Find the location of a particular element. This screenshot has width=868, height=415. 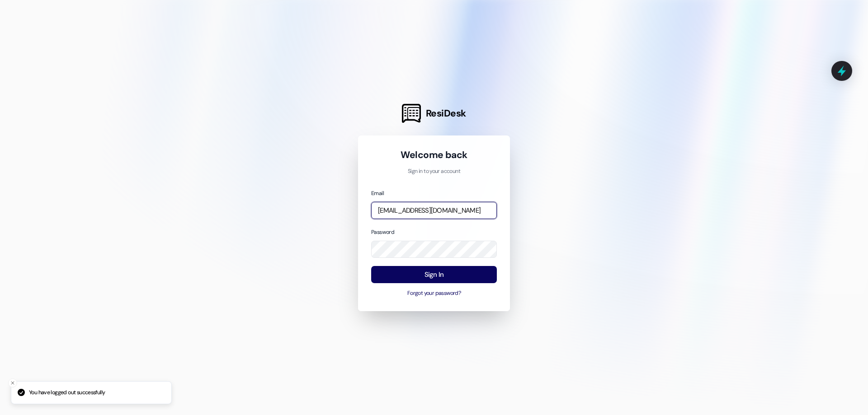

span: ResiDesk is located at coordinates (446, 114).